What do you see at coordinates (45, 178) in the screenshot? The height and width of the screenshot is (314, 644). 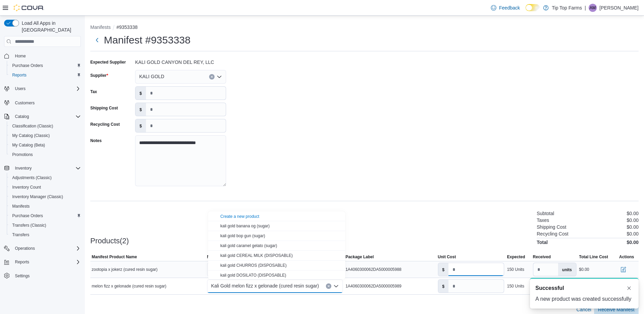 I see `span: Adjustments (Classic)` at bounding box center [45, 178].